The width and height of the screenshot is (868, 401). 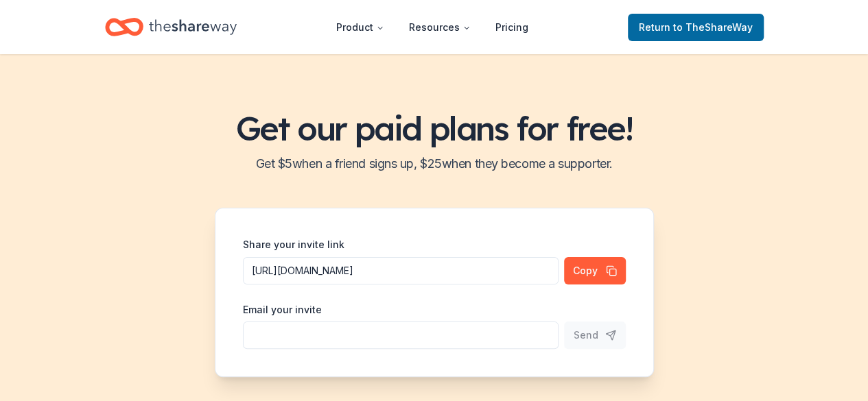 I want to click on span: to TheShareWay, so click(x=712, y=27).